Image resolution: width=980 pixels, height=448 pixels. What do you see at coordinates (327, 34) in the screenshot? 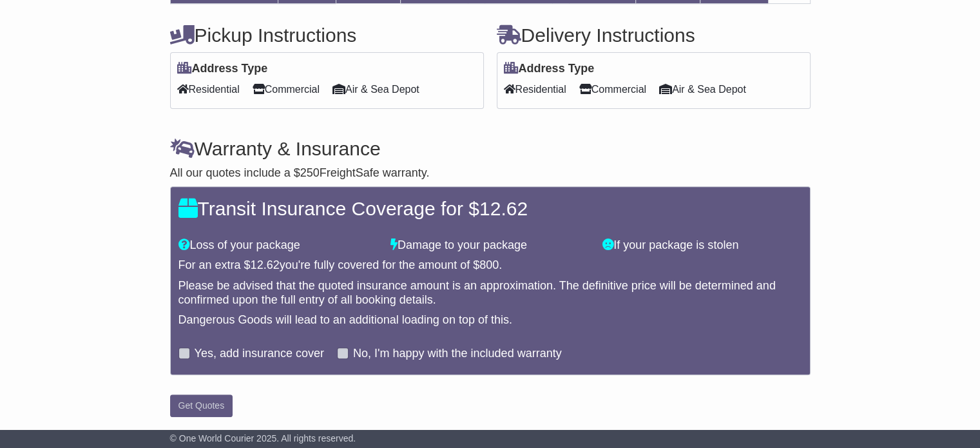
I see `h4: Pickup Instructions` at bounding box center [327, 34].